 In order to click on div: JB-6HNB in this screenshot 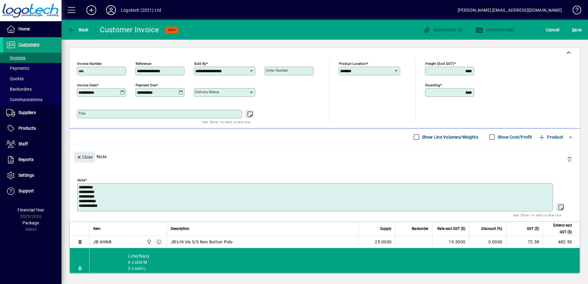, I will do `click(102, 242)`.